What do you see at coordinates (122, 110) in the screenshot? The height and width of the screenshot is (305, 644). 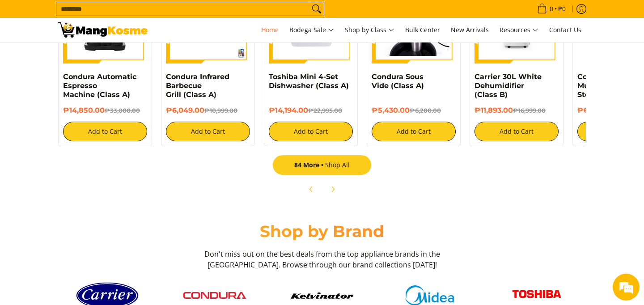 I see `del: ₱33,000.00` at bounding box center [122, 110].